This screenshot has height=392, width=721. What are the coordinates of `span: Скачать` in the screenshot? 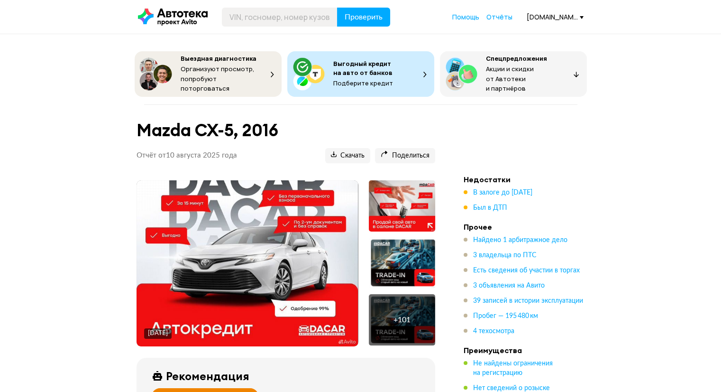 It's located at (348, 156).